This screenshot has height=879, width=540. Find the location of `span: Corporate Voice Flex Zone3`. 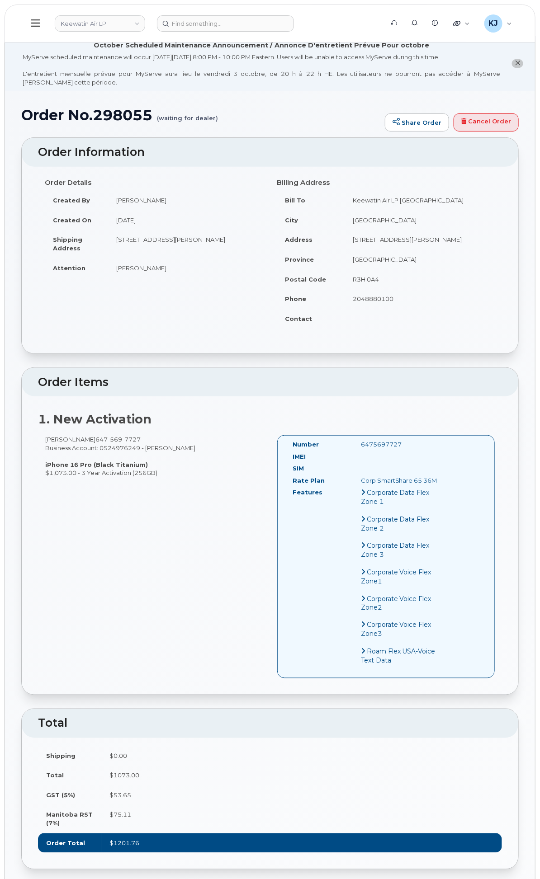

span: Corporate Voice Flex Zone3 is located at coordinates (396, 630).